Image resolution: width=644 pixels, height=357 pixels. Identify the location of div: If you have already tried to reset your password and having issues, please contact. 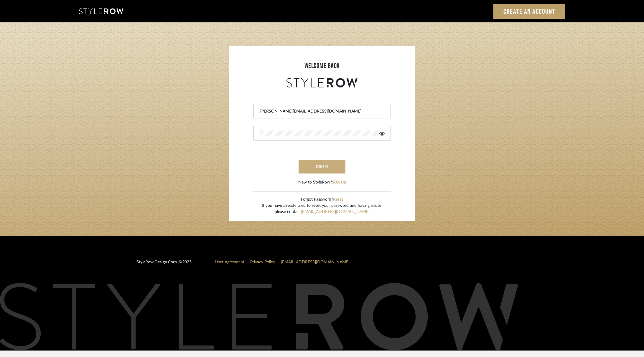
(322, 209).